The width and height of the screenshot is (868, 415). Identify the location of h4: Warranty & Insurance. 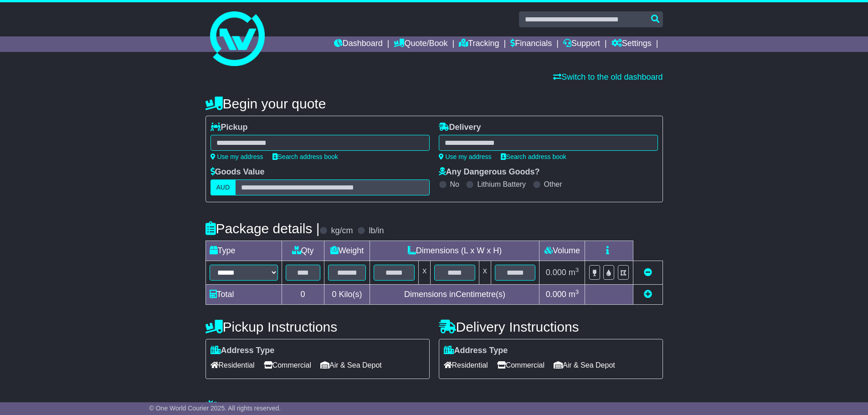
(435, 407).